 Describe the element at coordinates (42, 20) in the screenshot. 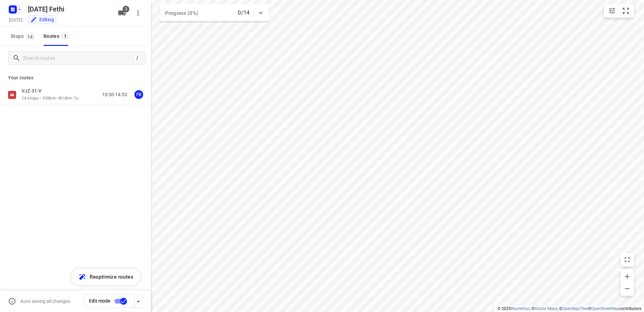

I see `div: You are currently in edit mode.` at that location.